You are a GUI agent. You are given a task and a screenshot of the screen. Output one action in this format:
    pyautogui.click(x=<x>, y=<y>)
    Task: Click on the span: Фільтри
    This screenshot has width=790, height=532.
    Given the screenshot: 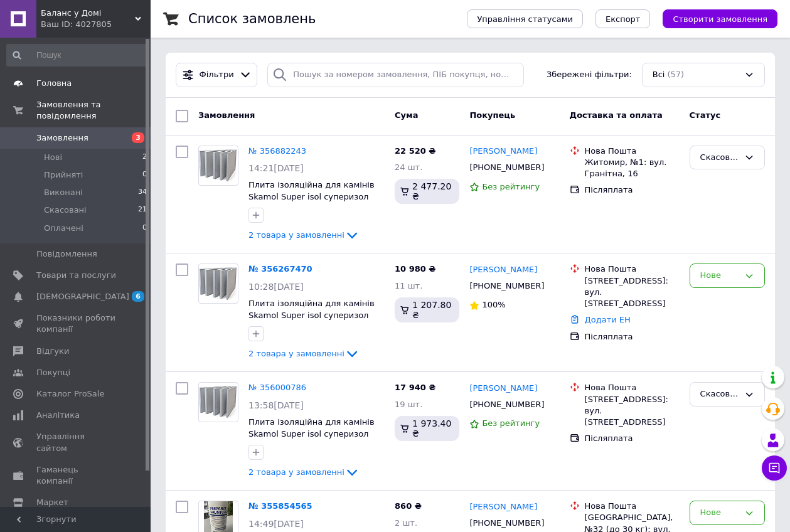 What is the action you would take?
    pyautogui.click(x=216, y=75)
    